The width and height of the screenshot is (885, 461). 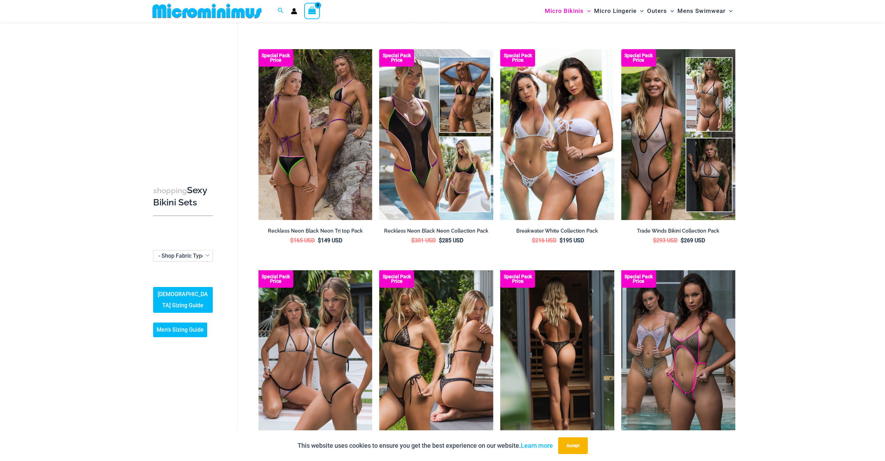 What do you see at coordinates (180, 330) in the screenshot?
I see `a: Men’s Sizing Guide` at bounding box center [180, 330].